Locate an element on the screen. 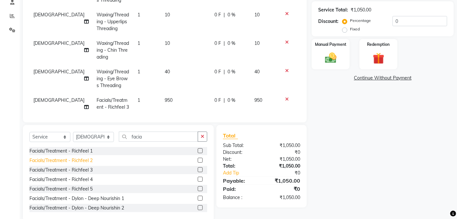  div: Facials/Treatment - Richfeel 3 is located at coordinates (61, 170).